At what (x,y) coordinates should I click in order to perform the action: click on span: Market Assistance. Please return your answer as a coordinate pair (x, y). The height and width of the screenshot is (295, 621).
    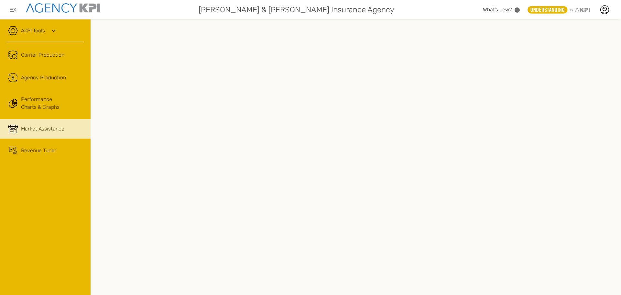
    Looking at the image, I should click on (43, 129).